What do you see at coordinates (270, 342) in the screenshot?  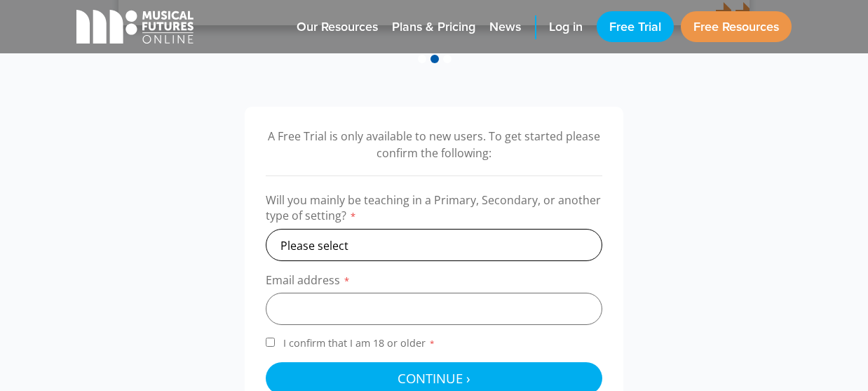 I see `input: I confirm that I am 18 or older*` at bounding box center [270, 342].